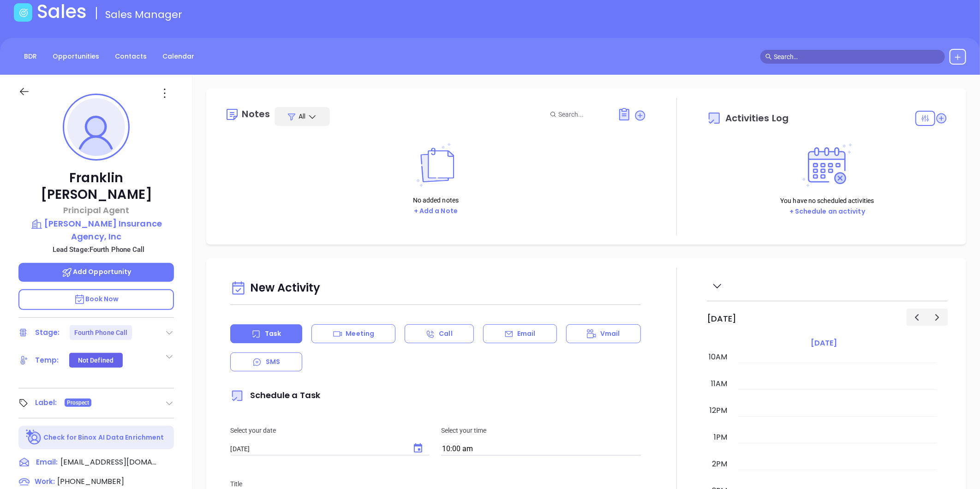 The width and height of the screenshot is (980, 489). What do you see at coordinates (101, 333) in the screenshot?
I see `div: Fourth Phone Call` at bounding box center [101, 333].